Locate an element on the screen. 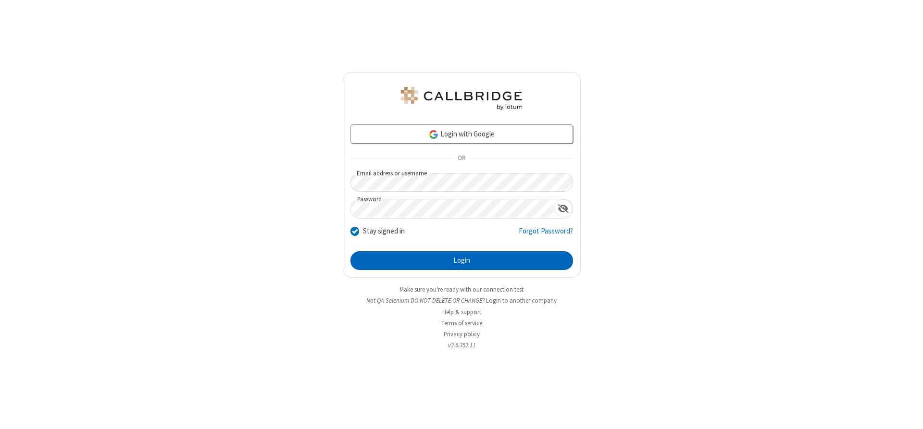  a: Terms of service is located at coordinates (461, 323).